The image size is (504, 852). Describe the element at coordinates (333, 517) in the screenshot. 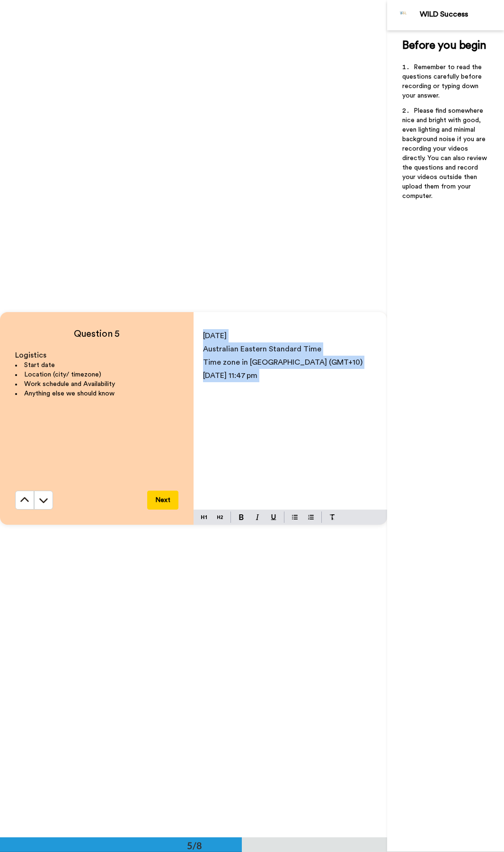

I see `img: clear-format.svg` at that location.